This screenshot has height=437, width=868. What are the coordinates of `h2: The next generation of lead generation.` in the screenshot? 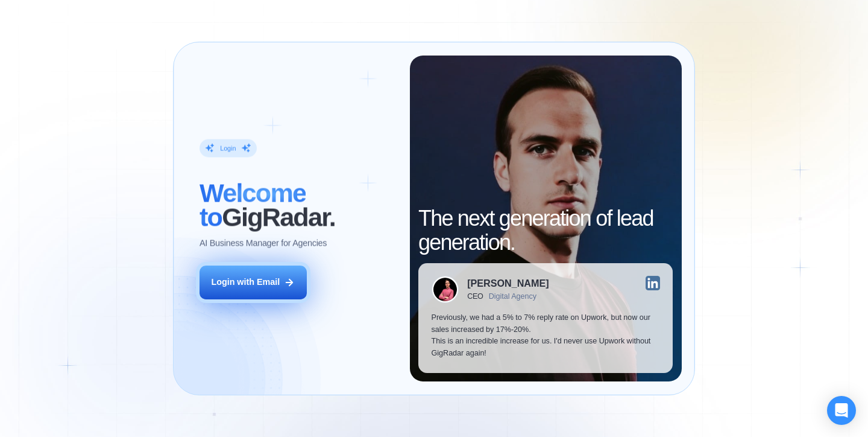 It's located at (546, 230).